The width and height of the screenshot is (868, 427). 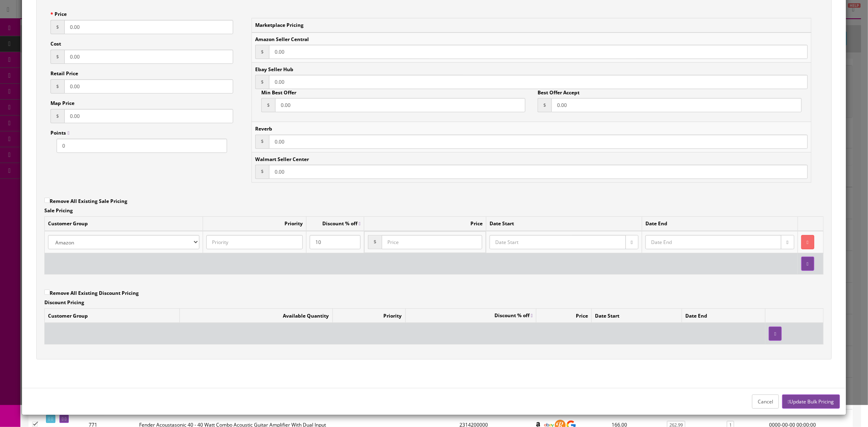 What do you see at coordinates (558, 92) in the screenshot?
I see `label: Best Offer Accept` at bounding box center [558, 92].